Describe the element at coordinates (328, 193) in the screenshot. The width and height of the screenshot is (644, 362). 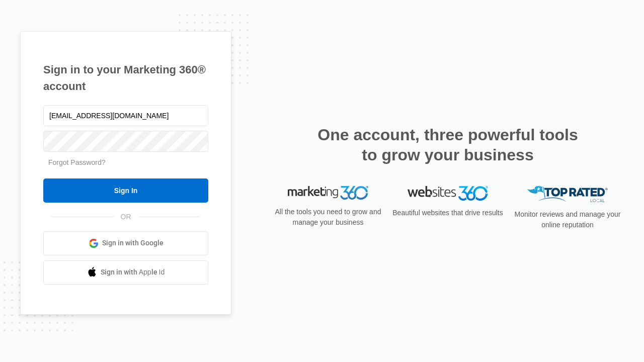
I see `img: Marketing 360` at that location.